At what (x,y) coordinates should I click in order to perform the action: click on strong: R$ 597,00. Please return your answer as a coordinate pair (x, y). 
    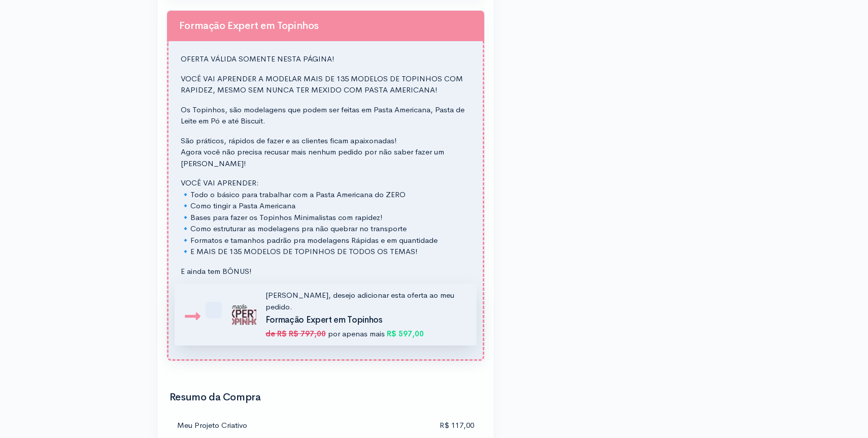
    Looking at the image, I should click on (405, 333).